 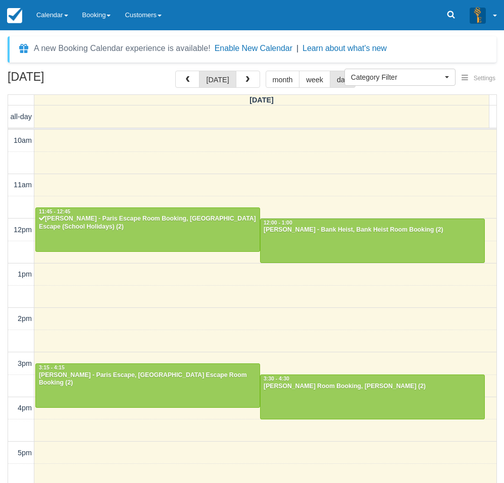 What do you see at coordinates (122, 48) in the screenshot?
I see `div: A new Booking Calendar experience is available!` at bounding box center [122, 48].